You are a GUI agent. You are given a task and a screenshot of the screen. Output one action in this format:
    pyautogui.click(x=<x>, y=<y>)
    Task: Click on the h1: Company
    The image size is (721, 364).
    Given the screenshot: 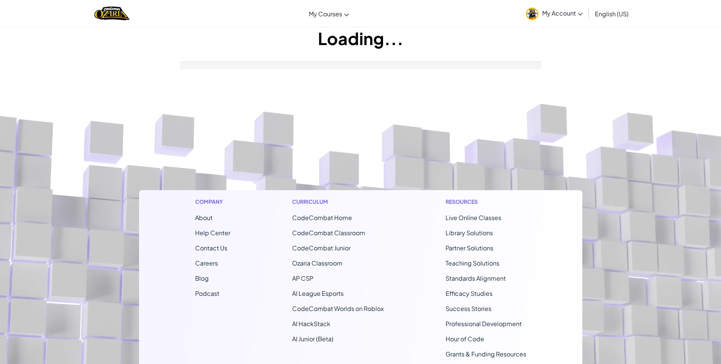 What is the action you would take?
    pyautogui.click(x=213, y=202)
    